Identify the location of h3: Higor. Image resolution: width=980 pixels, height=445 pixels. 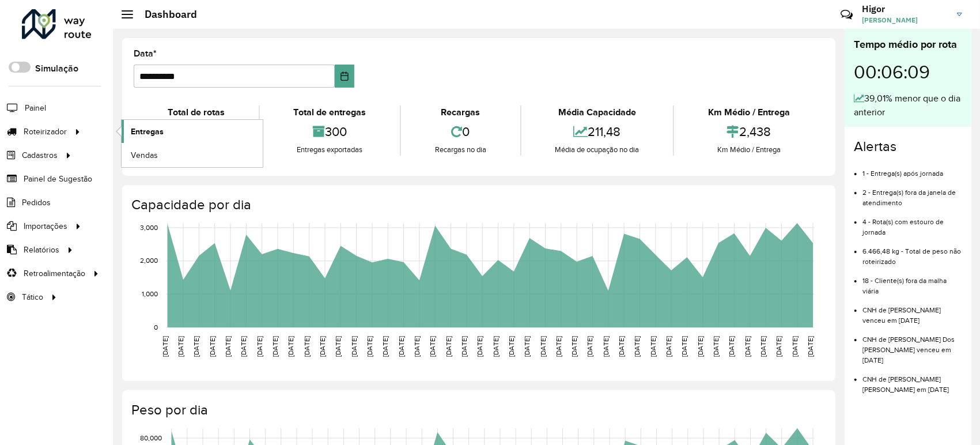
(905, 9).